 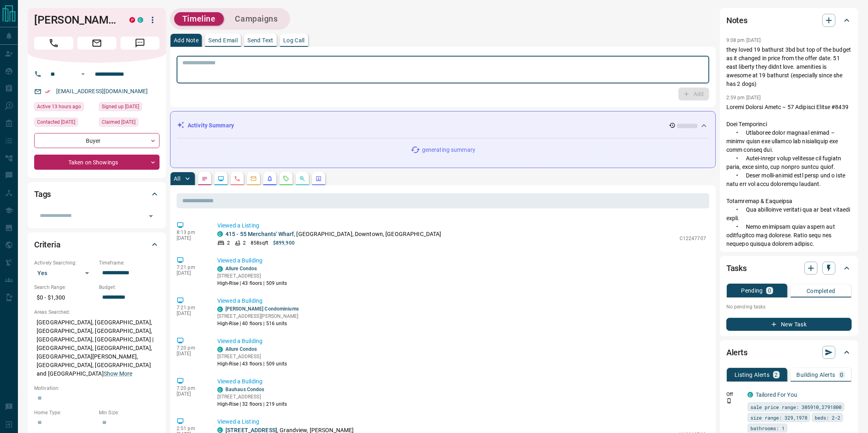 What do you see at coordinates (140, 43) in the screenshot?
I see `span: Message` at bounding box center [140, 43].